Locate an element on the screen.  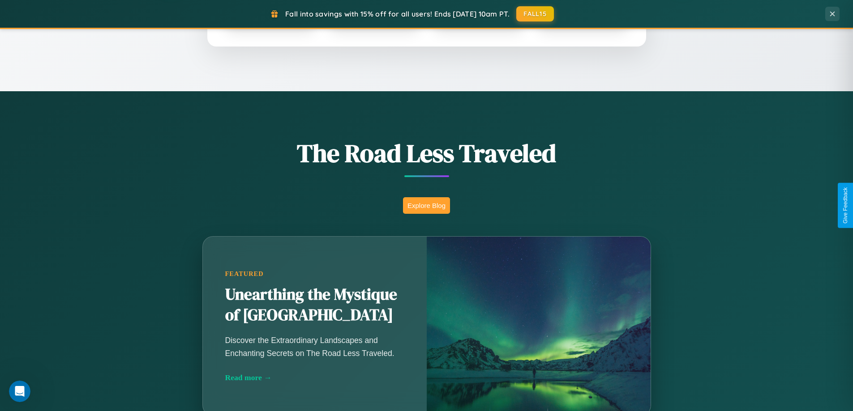
p: Discover the Extraordinary Landscapes and Enchanting Secrets on The Road Less Traveled. is located at coordinates (315, 347).